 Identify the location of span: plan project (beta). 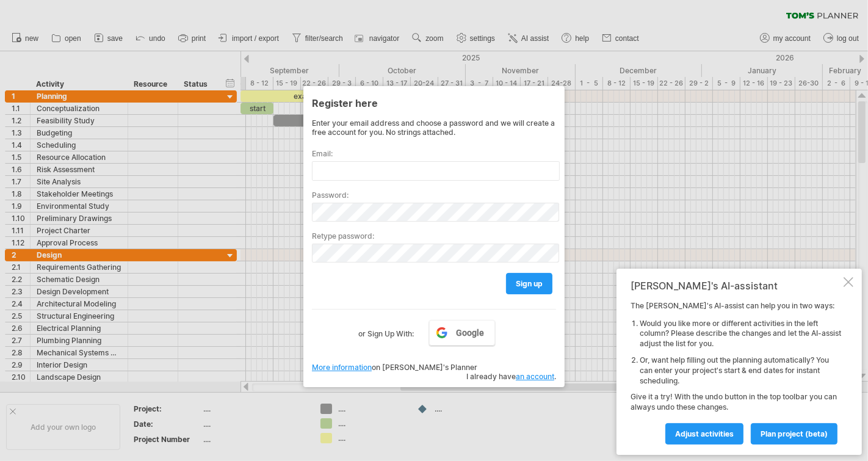
(794, 434).